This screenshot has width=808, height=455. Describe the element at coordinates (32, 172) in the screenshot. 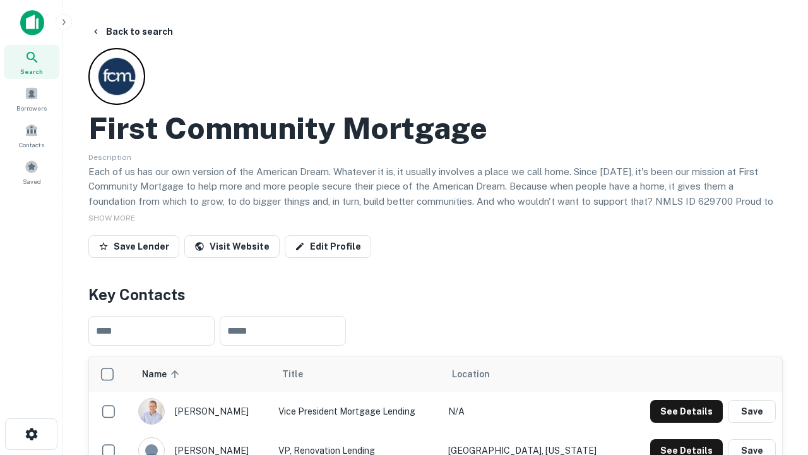

I see `div: Saved` at that location.